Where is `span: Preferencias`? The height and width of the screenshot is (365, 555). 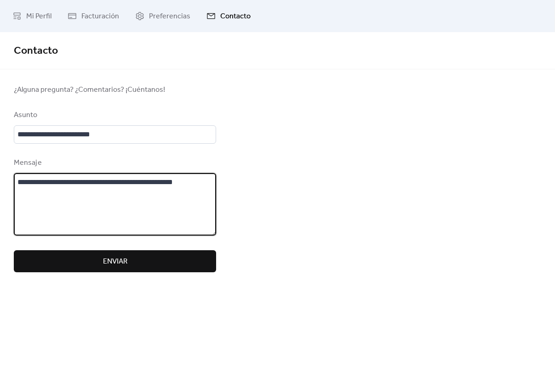 span: Preferencias is located at coordinates (170, 17).